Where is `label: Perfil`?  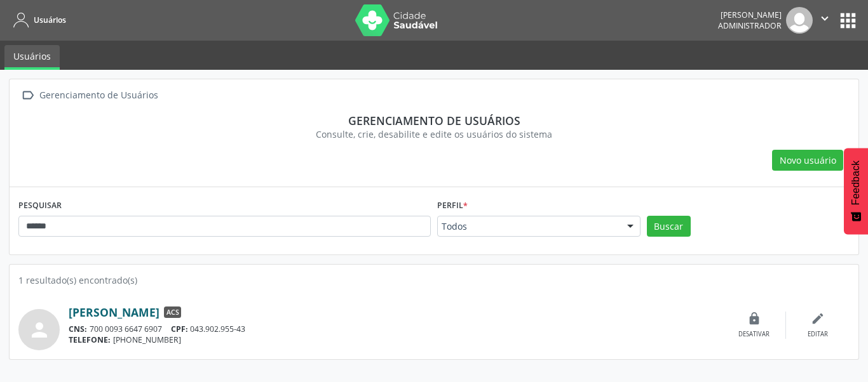
label: Perfil is located at coordinates (452, 206).